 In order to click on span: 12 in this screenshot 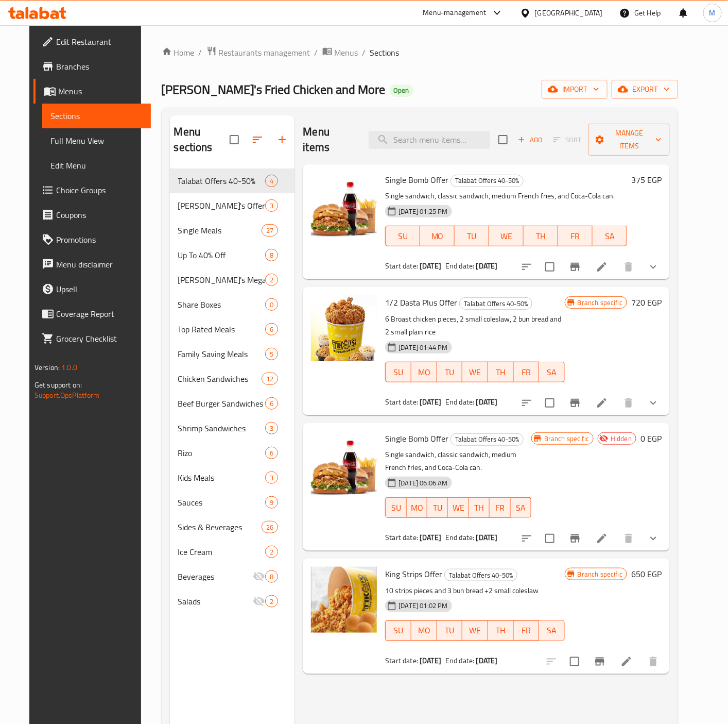, I will do `click(270, 379)`.